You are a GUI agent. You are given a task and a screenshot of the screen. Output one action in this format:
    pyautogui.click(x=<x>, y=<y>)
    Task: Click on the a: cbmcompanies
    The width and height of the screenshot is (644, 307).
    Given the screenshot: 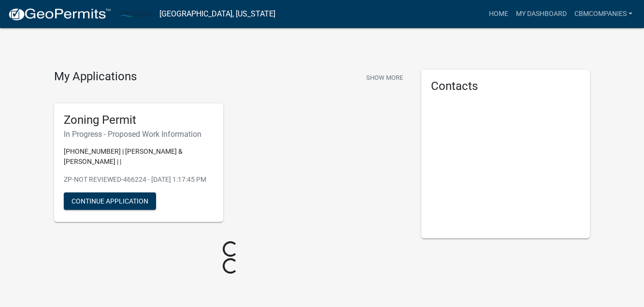 What is the action you would take?
    pyautogui.click(x=603, y=14)
    